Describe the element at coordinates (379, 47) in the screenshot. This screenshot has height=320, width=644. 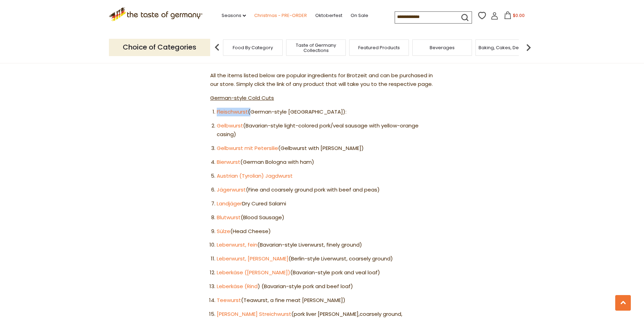
I see `a: Featured Products` at that location.